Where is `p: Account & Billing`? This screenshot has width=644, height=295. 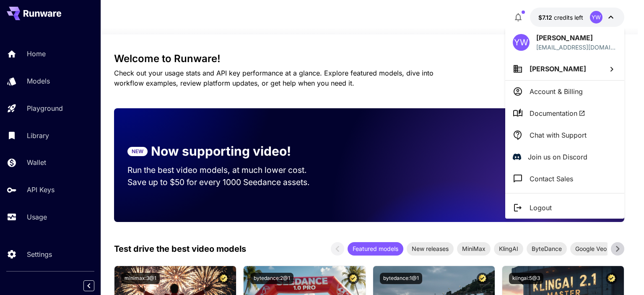 p: Account & Billing is located at coordinates (555, 91).